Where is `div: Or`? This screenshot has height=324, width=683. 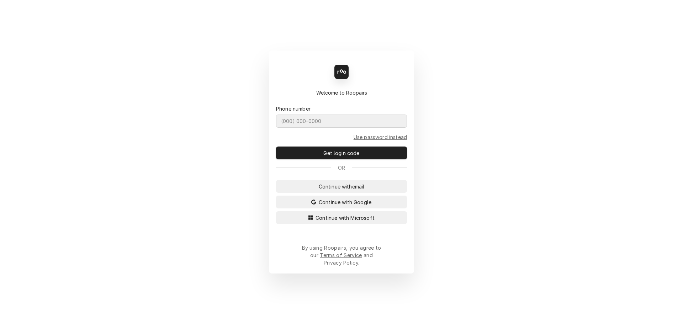 div: Or is located at coordinates (342, 168).